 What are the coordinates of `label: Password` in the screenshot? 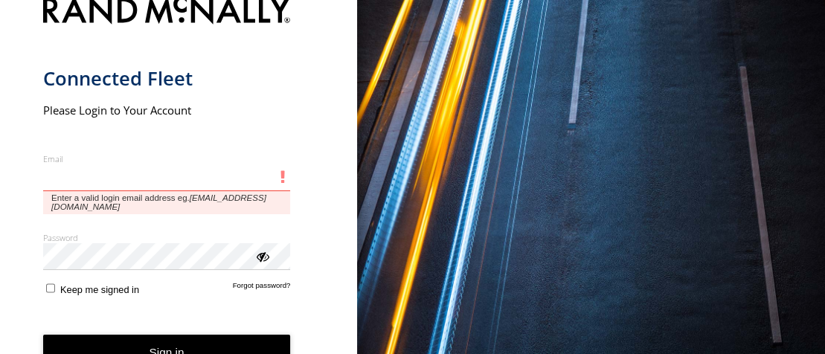 It's located at (167, 237).